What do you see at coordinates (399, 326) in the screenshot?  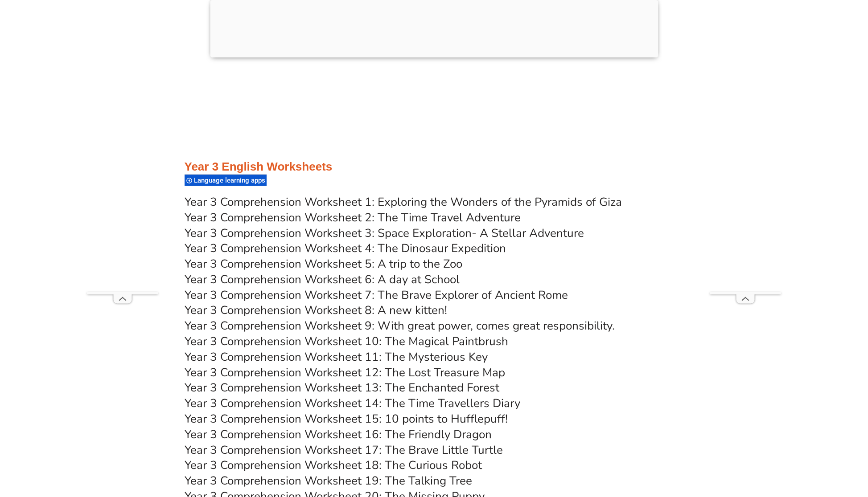 I see `a: Year 3 Comprehension Worksheet 9: With great power, comes great responsibility.` at bounding box center [399, 326].